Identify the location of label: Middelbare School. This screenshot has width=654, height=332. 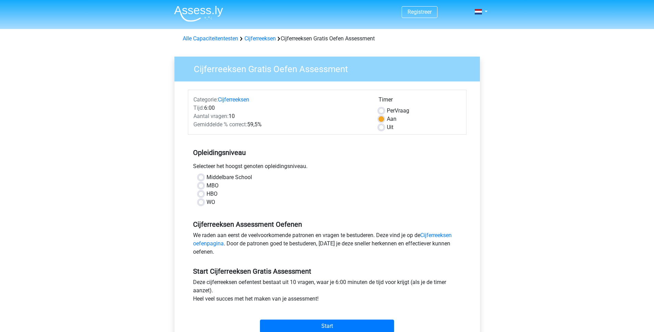
(229, 177).